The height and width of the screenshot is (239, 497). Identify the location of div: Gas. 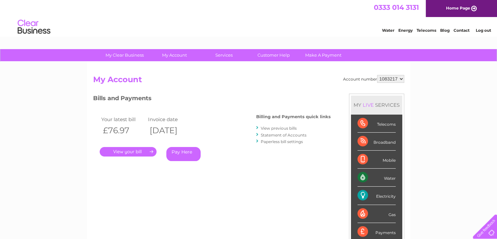
(377, 214).